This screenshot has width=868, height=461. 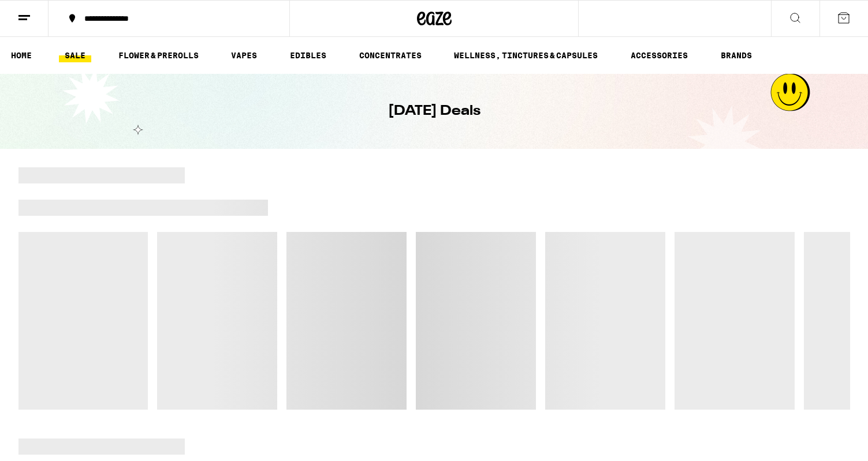 I want to click on a: SALE, so click(x=75, y=55).